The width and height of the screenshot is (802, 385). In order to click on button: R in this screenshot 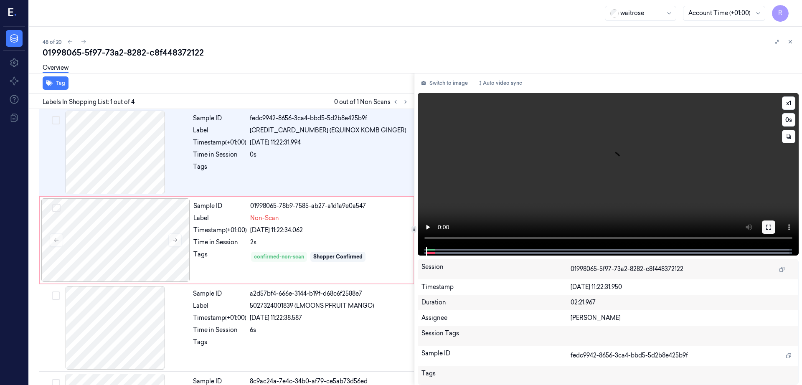, I will do `click(780, 13)`.